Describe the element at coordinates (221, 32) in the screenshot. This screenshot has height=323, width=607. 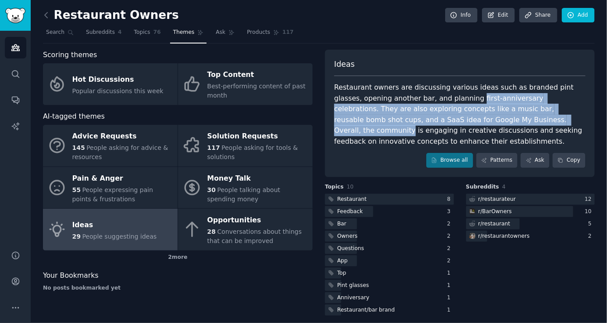
I see `span: Ask` at that location.